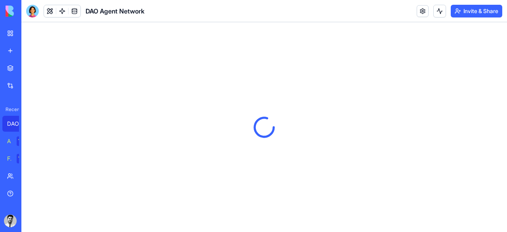 The width and height of the screenshot is (507, 232). I want to click on div: Feedback Form, so click(9, 158).